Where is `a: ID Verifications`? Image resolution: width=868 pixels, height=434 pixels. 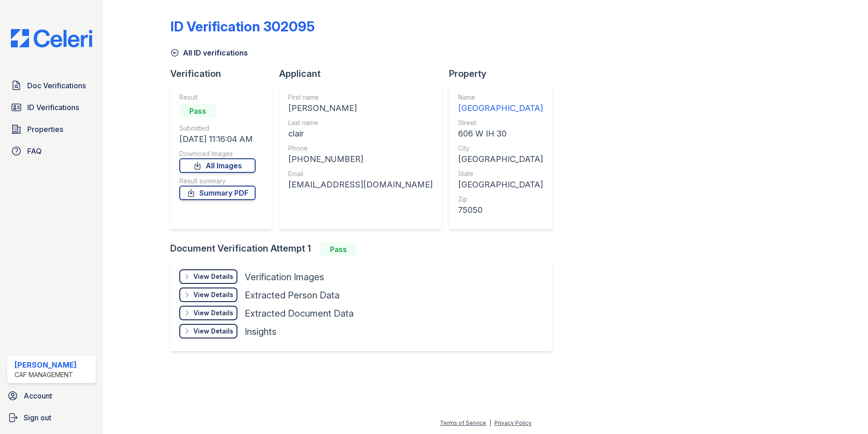
a: ID Verifications is located at coordinates (51, 107).